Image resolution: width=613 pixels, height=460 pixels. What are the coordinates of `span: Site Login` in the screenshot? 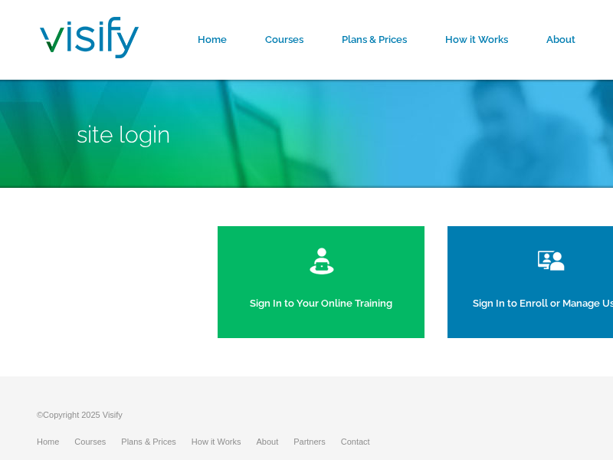 It's located at (123, 134).